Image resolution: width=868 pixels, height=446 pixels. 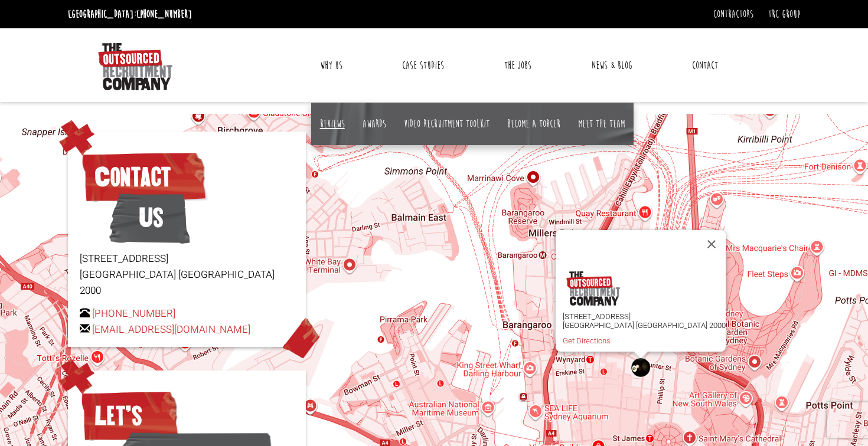 What do you see at coordinates (705, 66) in the screenshot?
I see `a: Contact` at bounding box center [705, 66].